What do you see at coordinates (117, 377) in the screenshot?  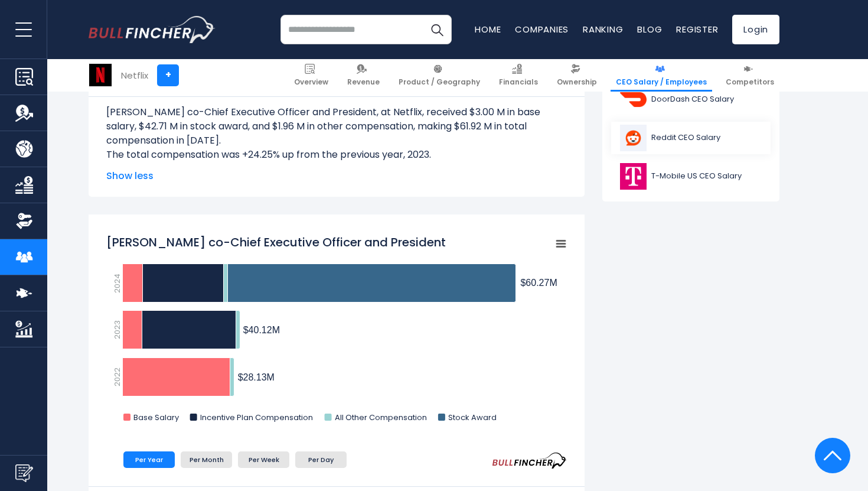 I see `text: 2022` at bounding box center [117, 377].